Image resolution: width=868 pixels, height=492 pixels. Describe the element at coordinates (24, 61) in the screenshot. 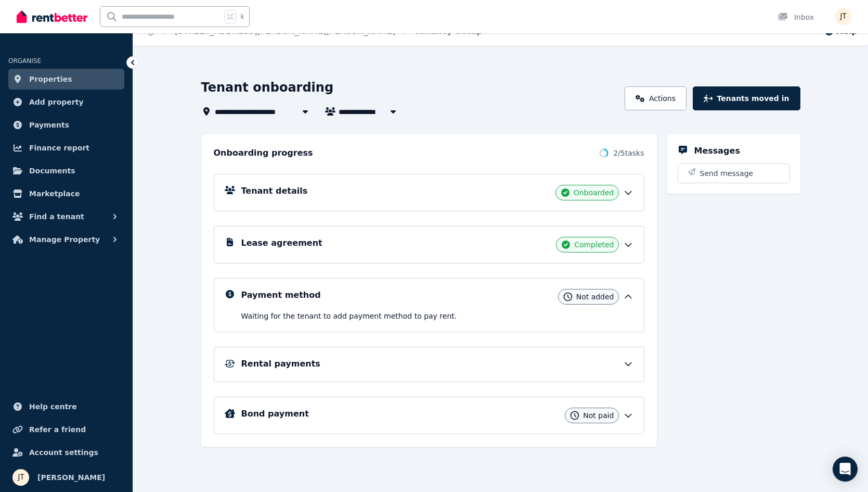

I see `span: ORGANISE` at that location.